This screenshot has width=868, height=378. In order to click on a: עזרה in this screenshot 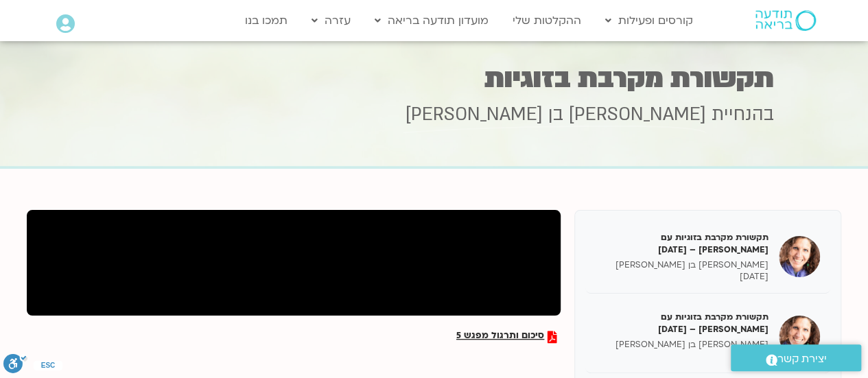, I will do `click(331, 21)`.